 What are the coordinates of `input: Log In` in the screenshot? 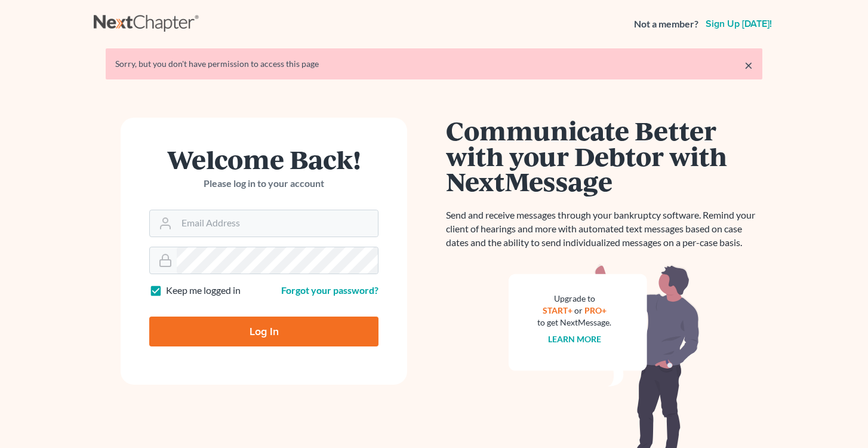 It's located at (264, 332).